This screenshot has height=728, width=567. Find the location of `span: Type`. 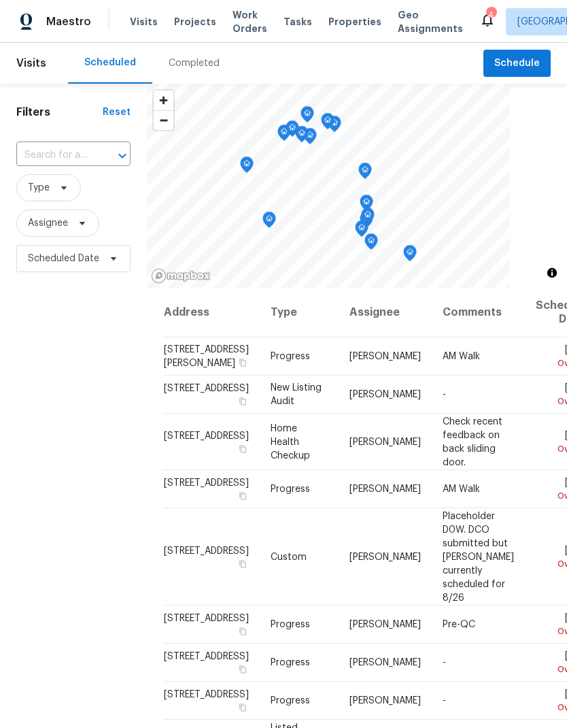

span: Type is located at coordinates (39, 188).